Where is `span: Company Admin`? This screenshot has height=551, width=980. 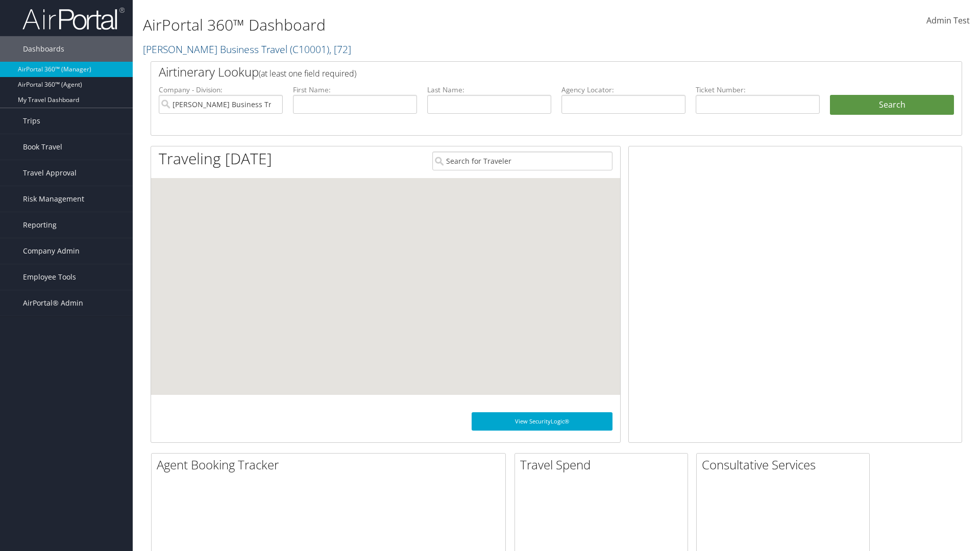
span: Company Admin is located at coordinates (51, 251).